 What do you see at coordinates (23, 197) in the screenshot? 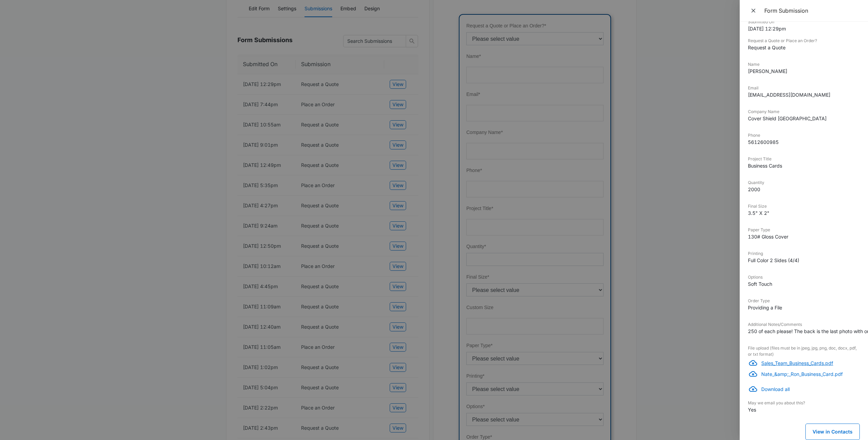
I see `span: Project Title` at bounding box center [23, 197].